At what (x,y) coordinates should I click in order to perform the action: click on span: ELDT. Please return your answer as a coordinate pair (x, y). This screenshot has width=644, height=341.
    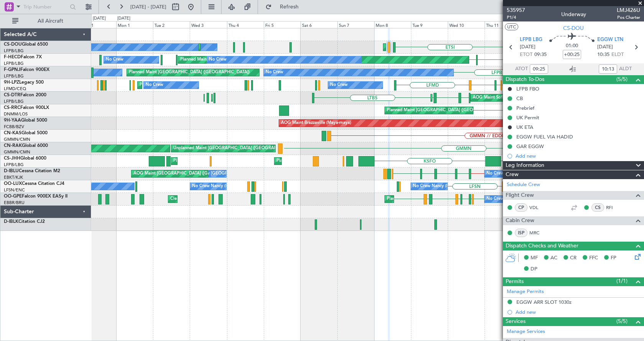
    Looking at the image, I should click on (617, 55).